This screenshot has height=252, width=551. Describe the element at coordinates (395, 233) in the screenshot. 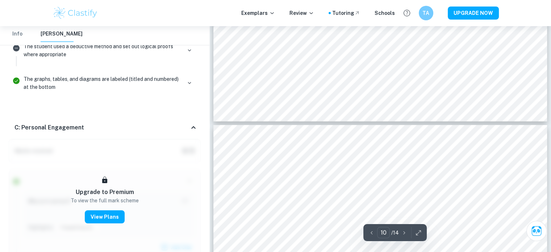

I see `p: / 14` at that location.